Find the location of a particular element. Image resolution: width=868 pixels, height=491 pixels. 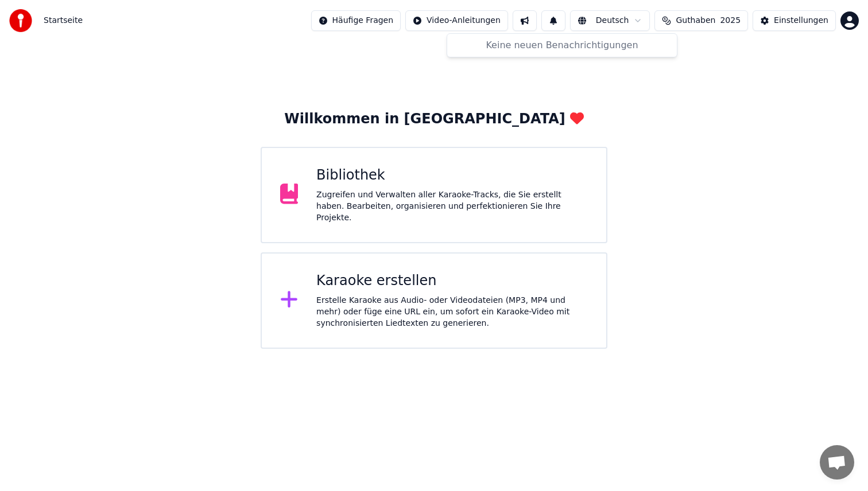

span: Startseite is located at coordinates (63, 20).